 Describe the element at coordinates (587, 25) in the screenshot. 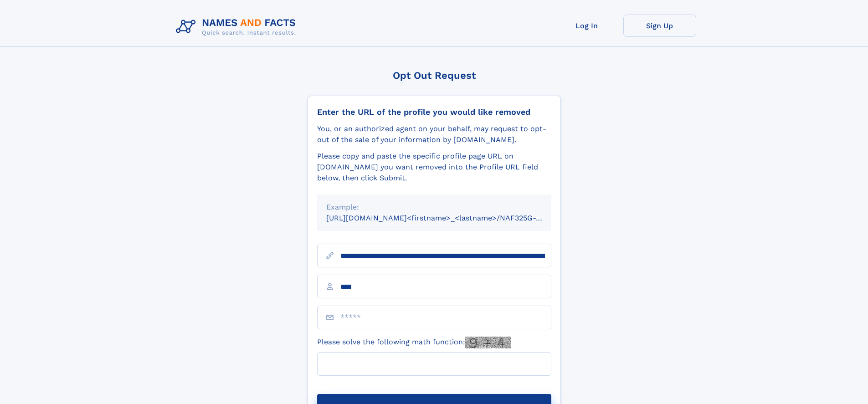

I see `a: Log In` at that location.